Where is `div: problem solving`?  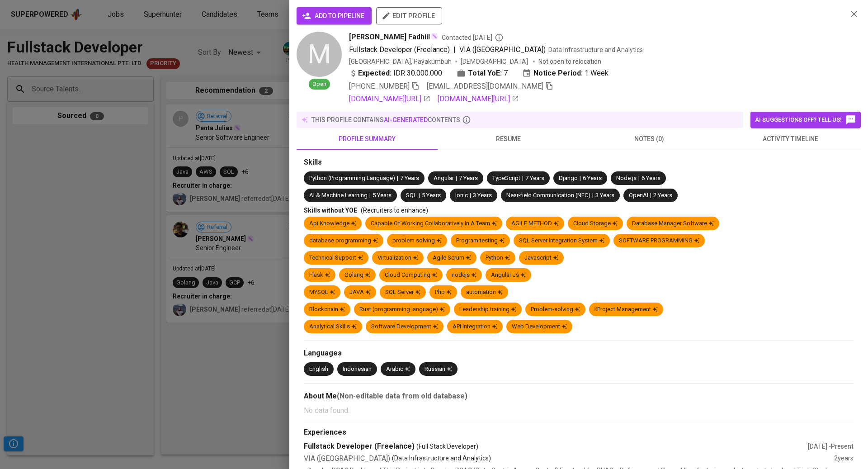
div: problem solving is located at coordinates (417, 241).